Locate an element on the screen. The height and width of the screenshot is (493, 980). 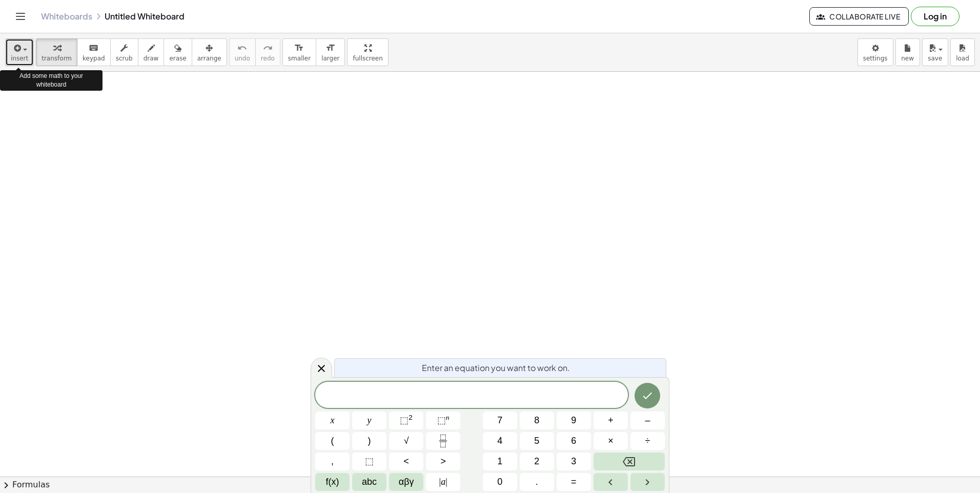
span: 5 is located at coordinates (536, 440).